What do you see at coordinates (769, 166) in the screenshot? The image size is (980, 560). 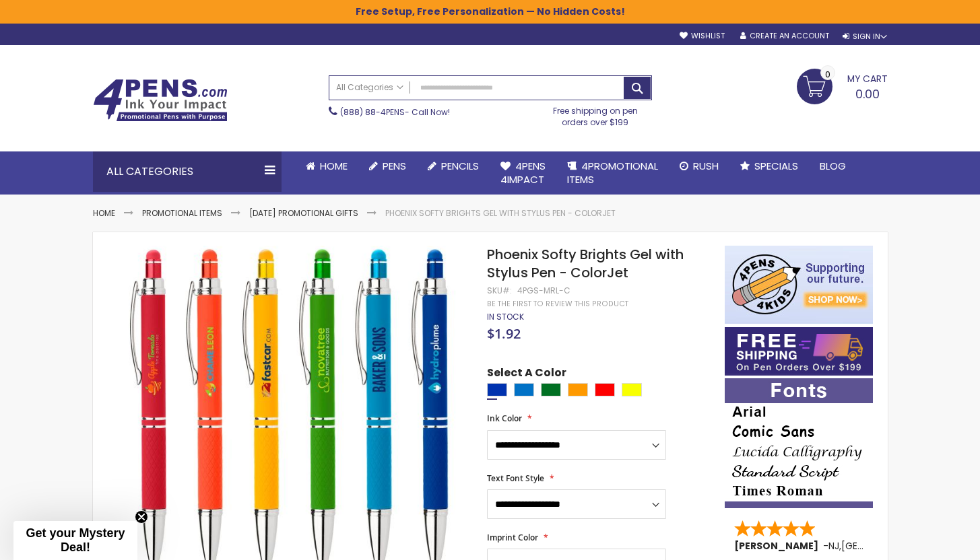 I see `a: Specials` at bounding box center [769, 166].